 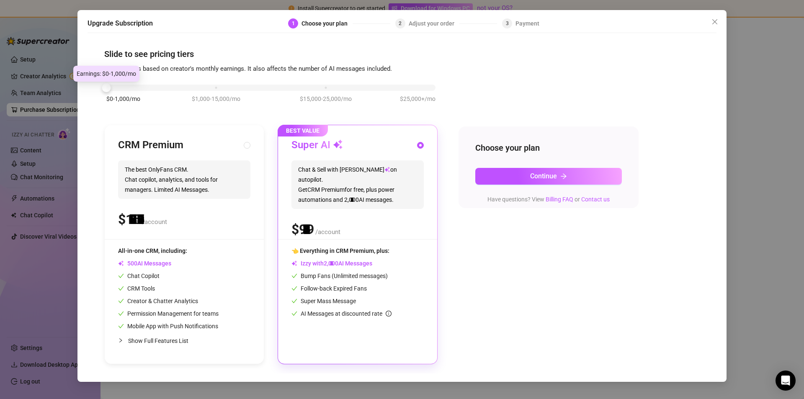 What do you see at coordinates (785, 380) in the screenshot?
I see `div: Open Intercom Messenger` at bounding box center [785, 380].